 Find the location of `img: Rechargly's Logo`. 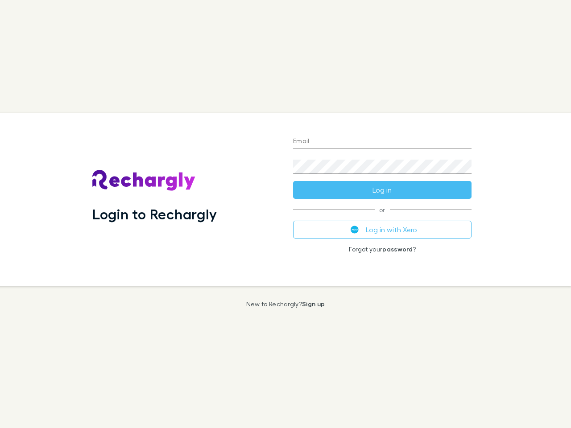

img: Rechargly's Logo is located at coordinates (144, 181).